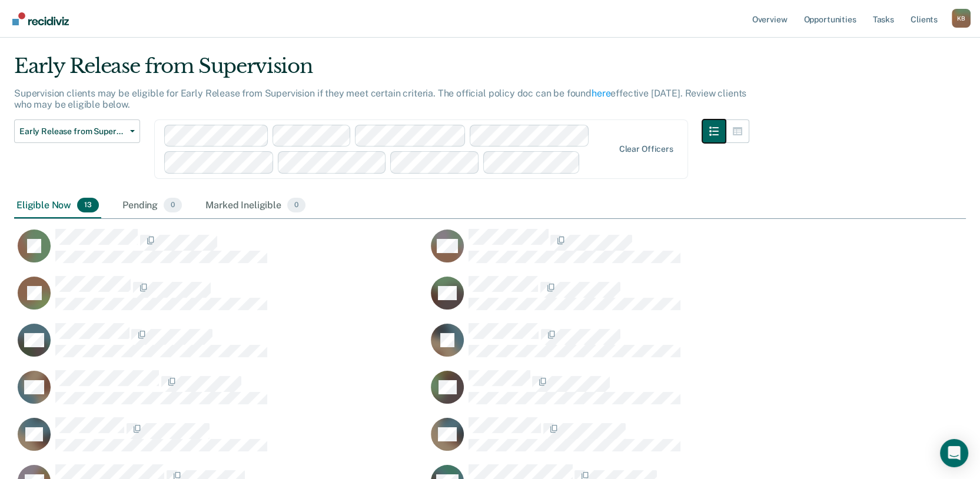 The height and width of the screenshot is (479, 980). What do you see at coordinates (221, 441) in the screenshot?
I see `div: CaseloadOpportunityCell-05274489` at bounding box center [221, 441].